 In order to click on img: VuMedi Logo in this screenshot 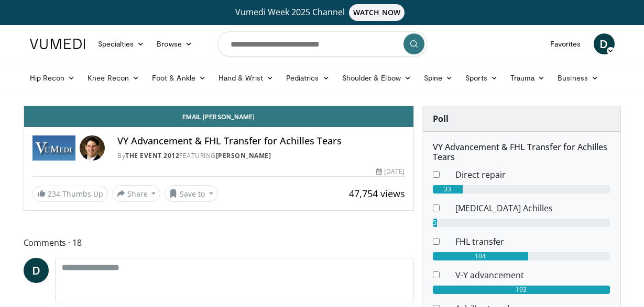, I will do `click(57, 44)`.